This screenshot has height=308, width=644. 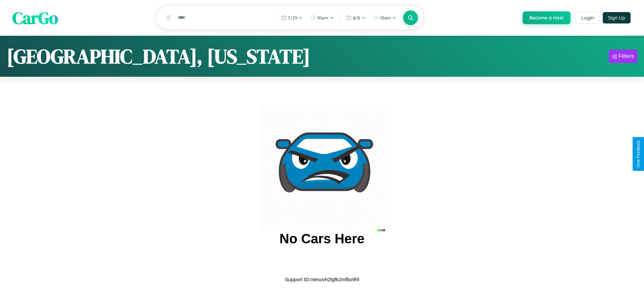 What do you see at coordinates (292, 18) in the screenshot?
I see `span: 7 / 29` at bounding box center [292, 18].